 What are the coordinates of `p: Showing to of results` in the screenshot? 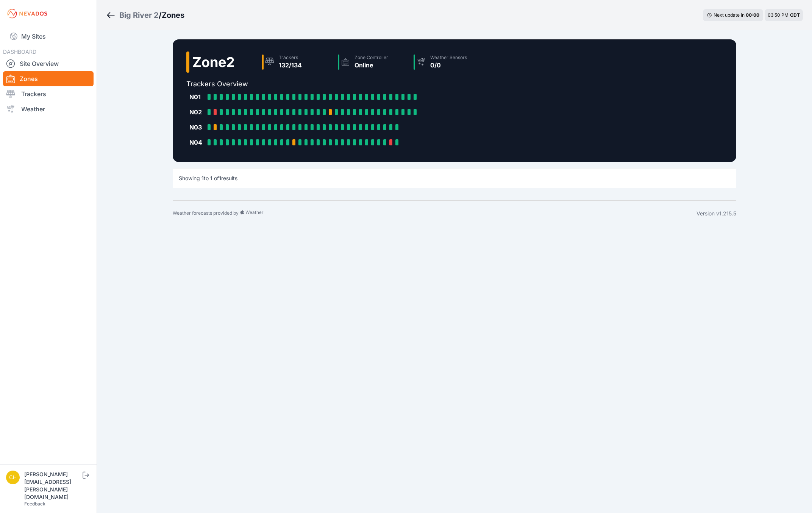 It's located at (208, 179).